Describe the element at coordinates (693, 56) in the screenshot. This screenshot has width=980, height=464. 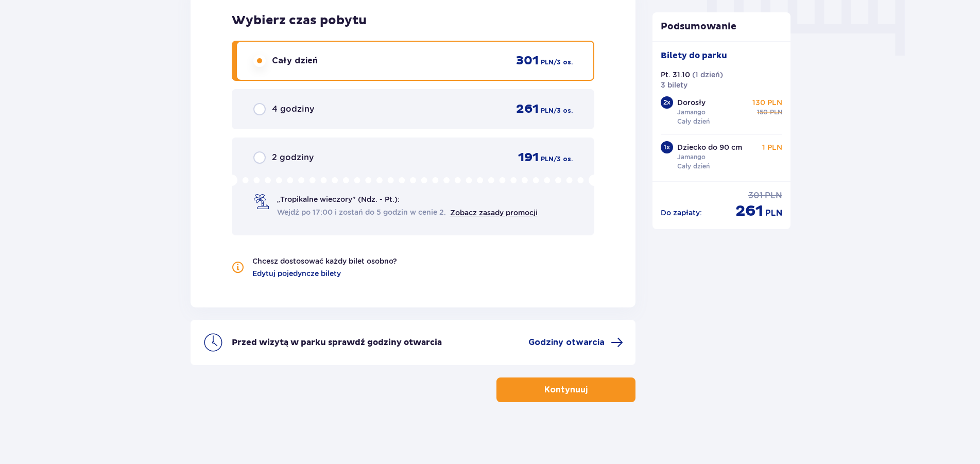
I see `p: Bilety do parku` at that location.